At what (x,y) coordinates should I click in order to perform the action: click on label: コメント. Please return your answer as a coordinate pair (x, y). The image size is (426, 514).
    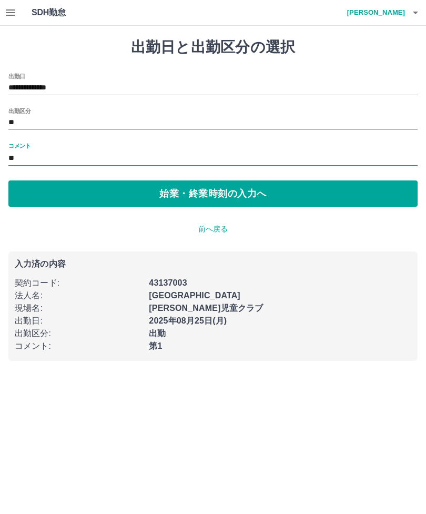
    Looking at the image, I should click on (19, 145).